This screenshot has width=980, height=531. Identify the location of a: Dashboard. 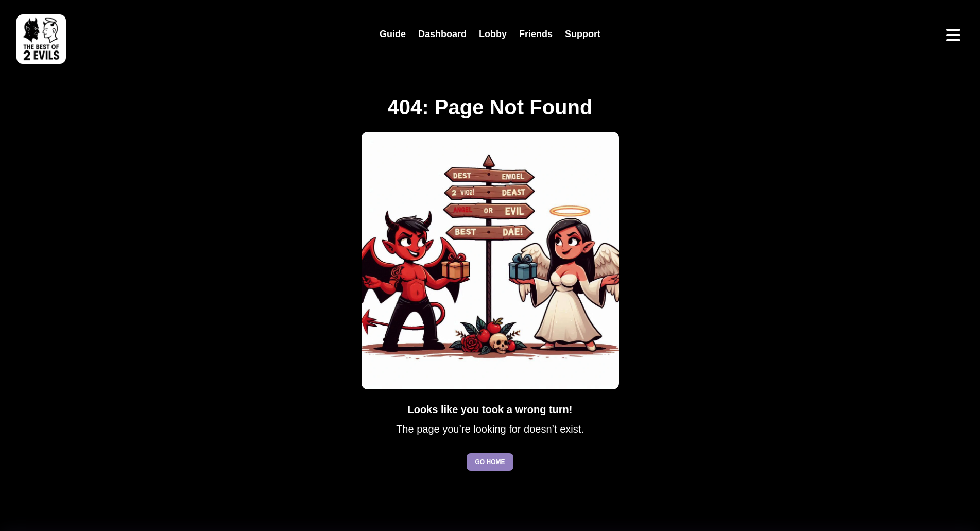
(443, 34).